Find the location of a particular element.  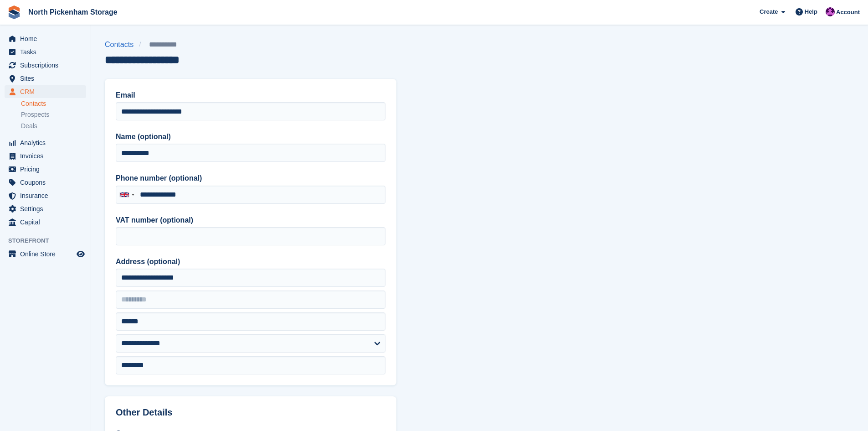

span: Home is located at coordinates (48, 39).